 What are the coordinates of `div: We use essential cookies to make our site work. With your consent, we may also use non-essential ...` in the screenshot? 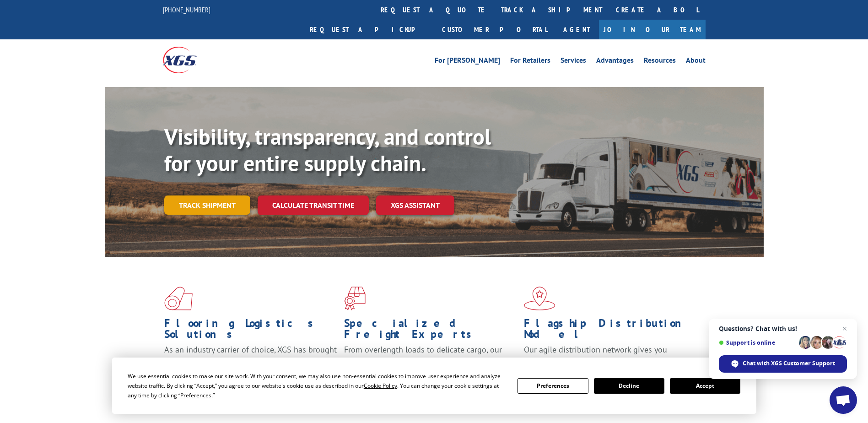 It's located at (317, 385).